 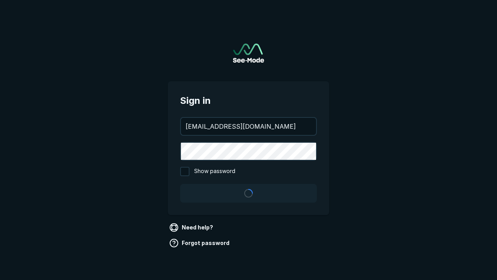 What do you see at coordinates (215, 171) in the screenshot?
I see `span: Show password` at bounding box center [215, 171].